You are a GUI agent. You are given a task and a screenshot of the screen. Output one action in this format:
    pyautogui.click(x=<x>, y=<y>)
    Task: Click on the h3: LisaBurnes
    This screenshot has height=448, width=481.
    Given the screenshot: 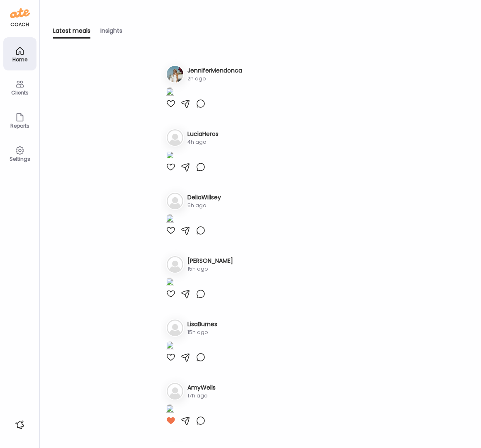 What is the action you would take?
    pyautogui.click(x=202, y=324)
    